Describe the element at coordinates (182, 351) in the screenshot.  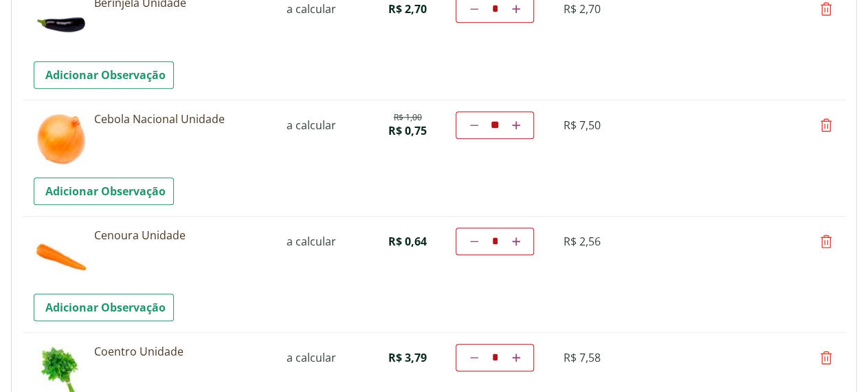
I see `a: Coentro Unidade` at that location.